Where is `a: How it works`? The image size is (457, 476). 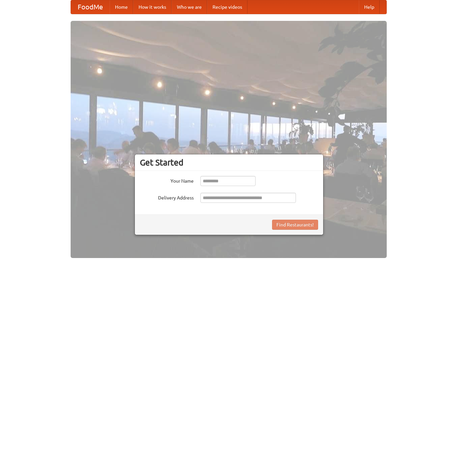 a: How it works is located at coordinates (152, 7).